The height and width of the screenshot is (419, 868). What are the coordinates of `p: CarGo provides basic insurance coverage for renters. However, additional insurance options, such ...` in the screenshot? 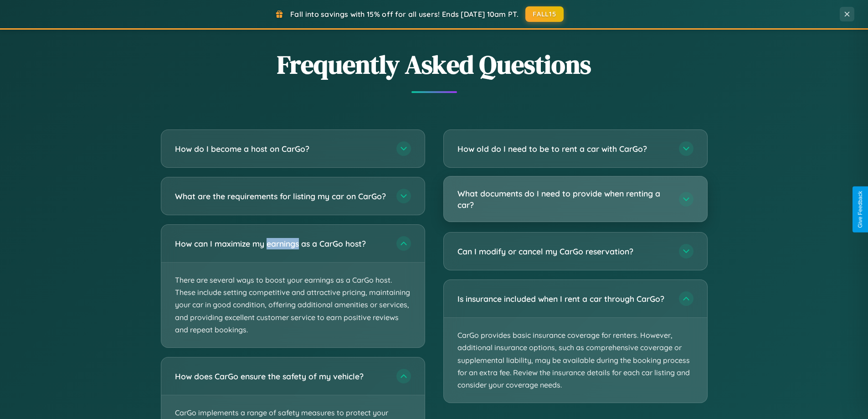 It's located at (576, 360).